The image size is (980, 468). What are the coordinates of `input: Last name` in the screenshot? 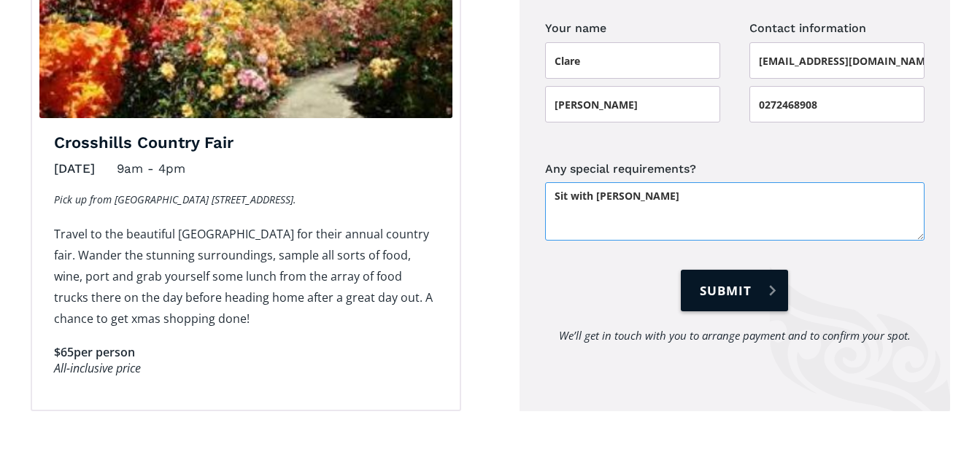 It's located at (633, 105).